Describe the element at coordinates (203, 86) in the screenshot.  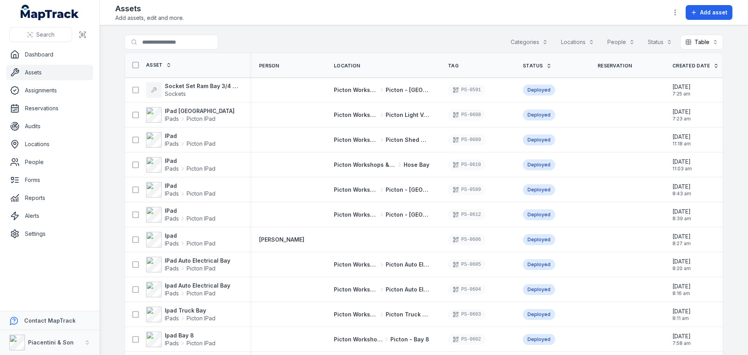
I see `strong: Socket Set Ram Bay 3/4 & 1” Drive Impact` at that location.